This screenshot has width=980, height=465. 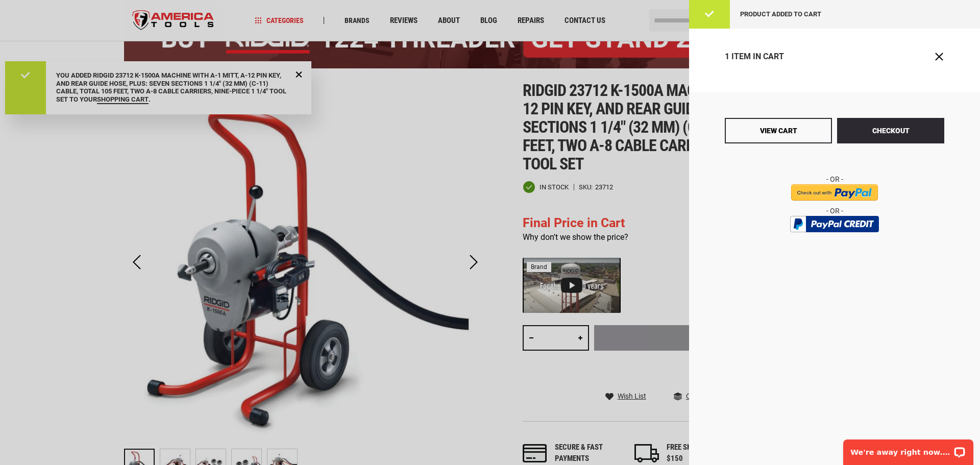 I want to click on button: Checkout, so click(x=890, y=131).